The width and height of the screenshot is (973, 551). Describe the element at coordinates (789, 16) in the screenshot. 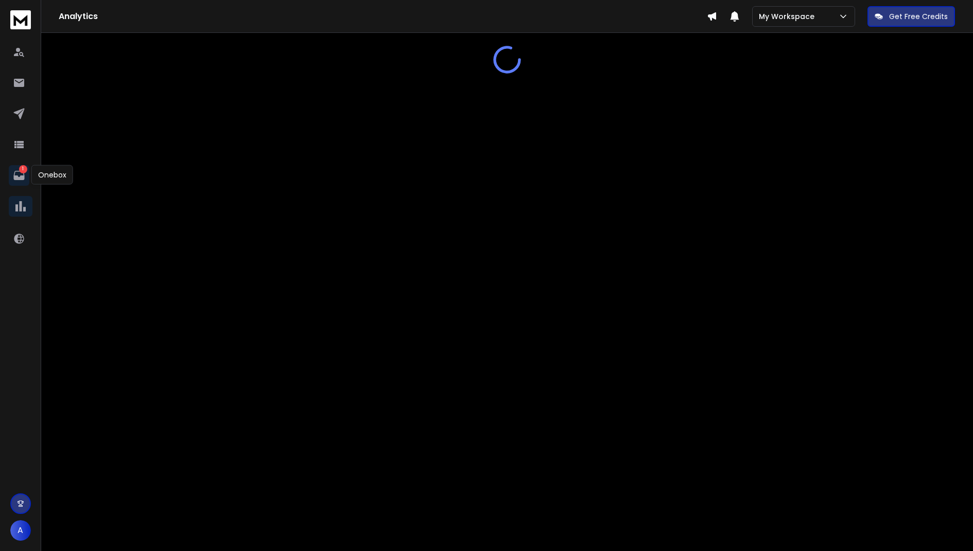

I see `p: My Workspace` at that location.